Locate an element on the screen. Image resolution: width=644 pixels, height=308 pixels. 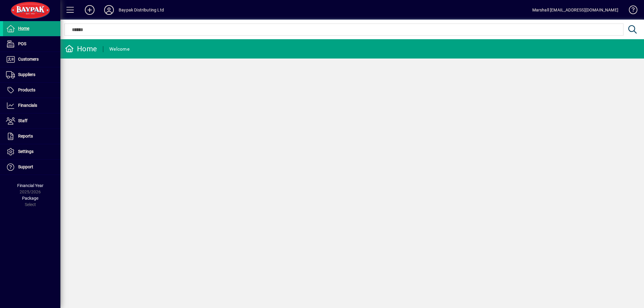
div: Baypak Distributing Ltd is located at coordinates (141, 10).